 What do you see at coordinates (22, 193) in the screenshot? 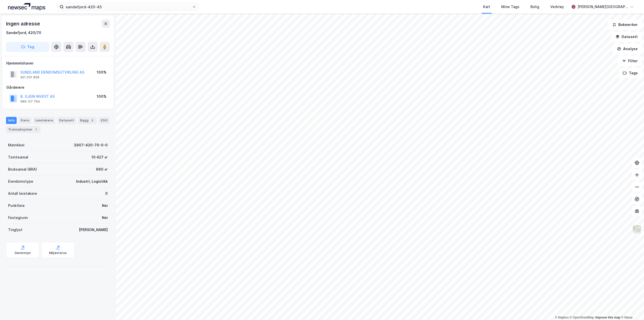
I see `div: Antall leietakere` at bounding box center [22, 193].